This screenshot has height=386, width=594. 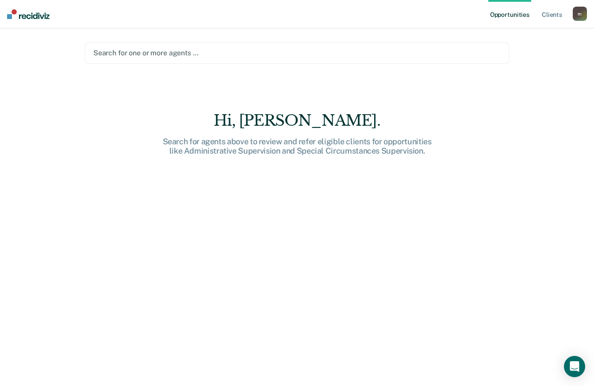 I want to click on div: m, so click(x=580, y=14).